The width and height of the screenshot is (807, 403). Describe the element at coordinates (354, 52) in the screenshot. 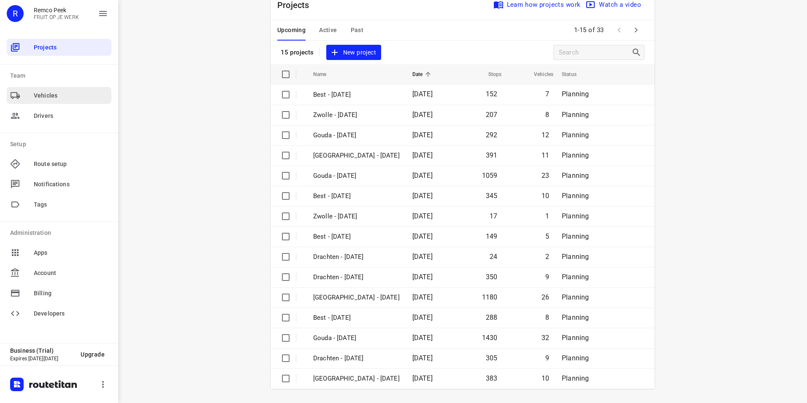

I see `span: New project` at that location.